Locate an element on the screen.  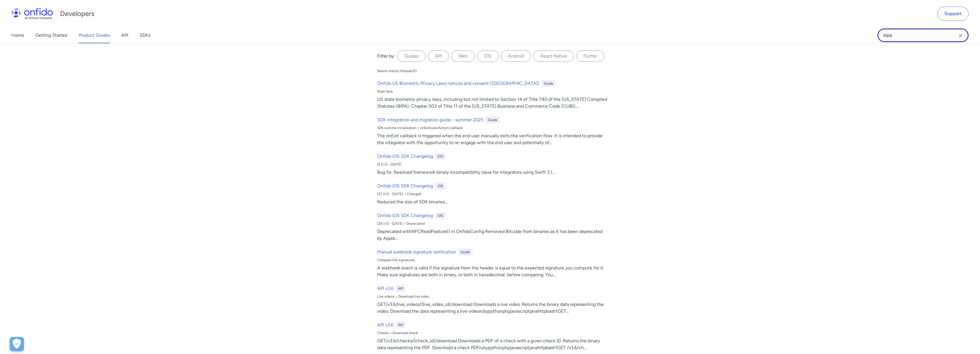
a: Home is located at coordinates (17, 36).